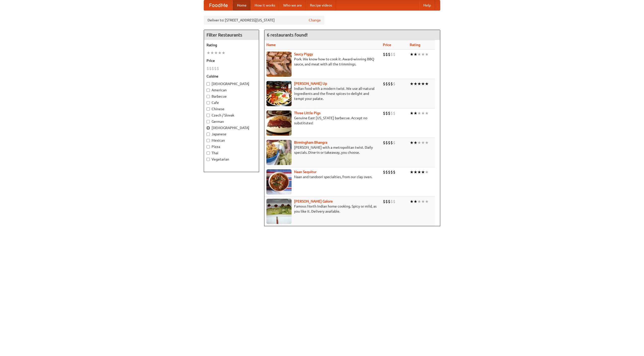 This screenshot has height=356, width=644. Describe the element at coordinates (311, 142) in the screenshot. I see `b: Birmingham Bhangra` at that location.